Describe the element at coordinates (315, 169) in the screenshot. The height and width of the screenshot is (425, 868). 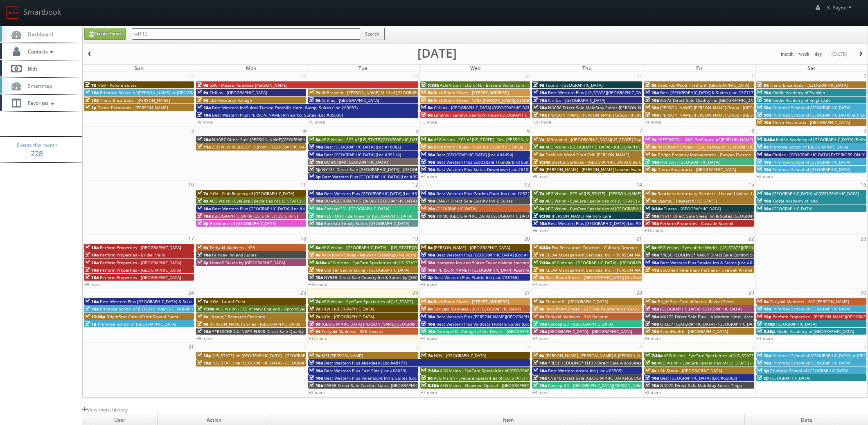
I see `span: 1p` at that location.